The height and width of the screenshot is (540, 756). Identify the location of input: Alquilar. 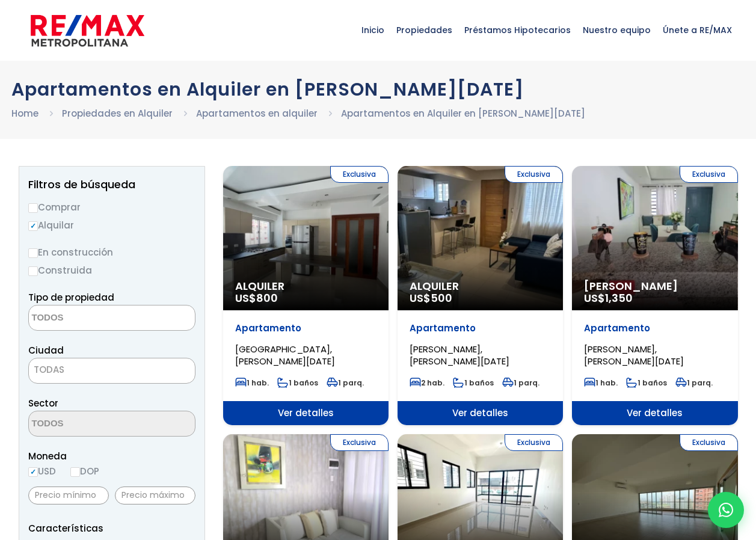
(33, 226).